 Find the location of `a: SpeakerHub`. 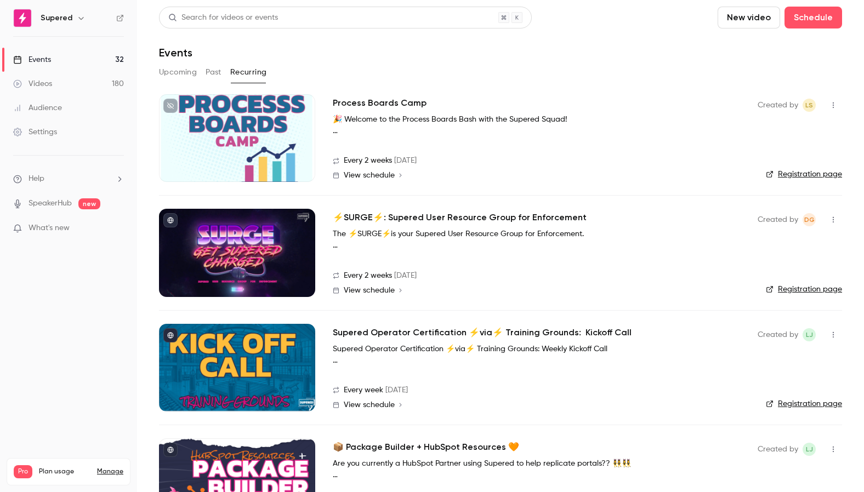

a: SpeakerHub is located at coordinates (50, 203).